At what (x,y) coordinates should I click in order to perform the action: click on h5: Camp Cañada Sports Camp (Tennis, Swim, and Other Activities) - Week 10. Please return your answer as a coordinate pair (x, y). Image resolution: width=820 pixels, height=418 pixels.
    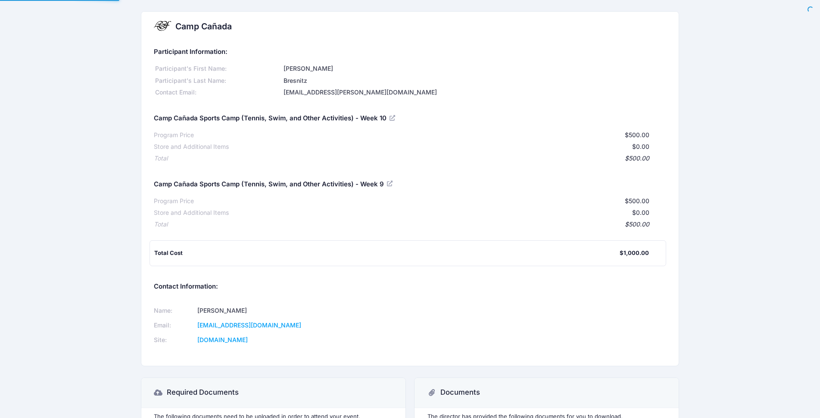
    Looking at the image, I should click on (275, 119).